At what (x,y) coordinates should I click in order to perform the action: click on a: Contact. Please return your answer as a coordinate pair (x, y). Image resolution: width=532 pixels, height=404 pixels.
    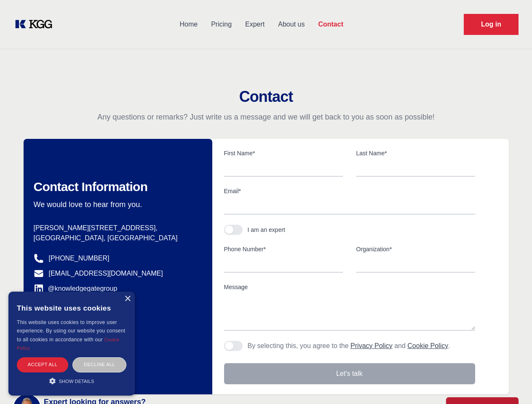
    Looking at the image, I should click on (330, 25).